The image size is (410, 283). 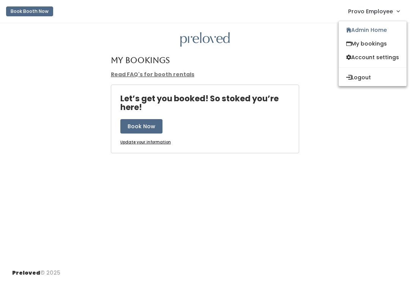 What do you see at coordinates (30, 11) in the screenshot?
I see `a: Book Booth Now` at bounding box center [30, 11].